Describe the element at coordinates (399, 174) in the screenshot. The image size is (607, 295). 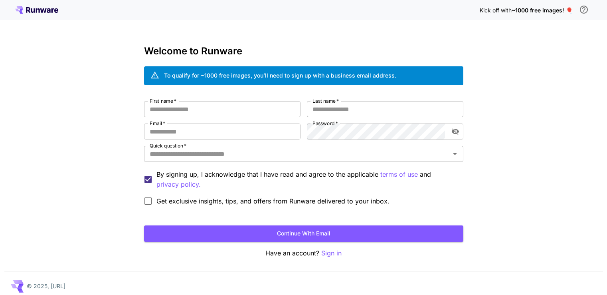
I see `p: terms of use` at that location.